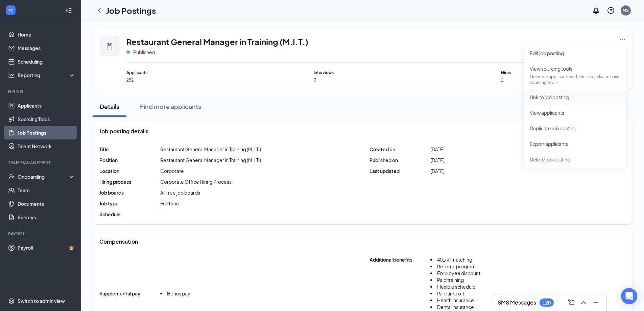 The height and width of the screenshot is (311, 644). Describe the element at coordinates (456, 307) in the screenshot. I see `span: Dental insurance` at that location.